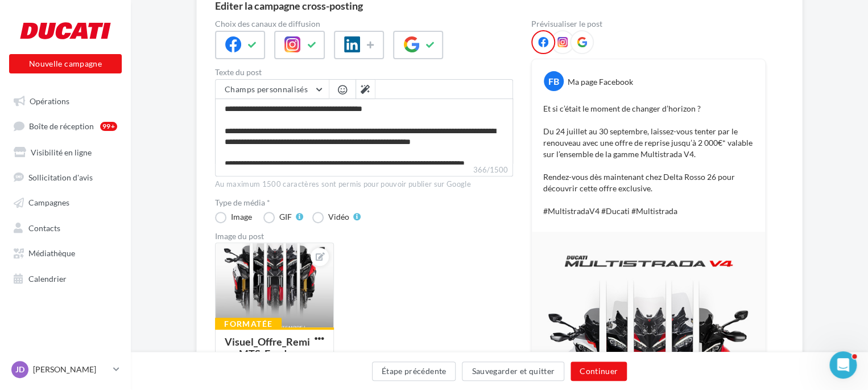 Image resolution: width=868 pixels, height=390 pixels. Describe the element at coordinates (65, 100) in the screenshot. I see `a: Opérations` at that location.